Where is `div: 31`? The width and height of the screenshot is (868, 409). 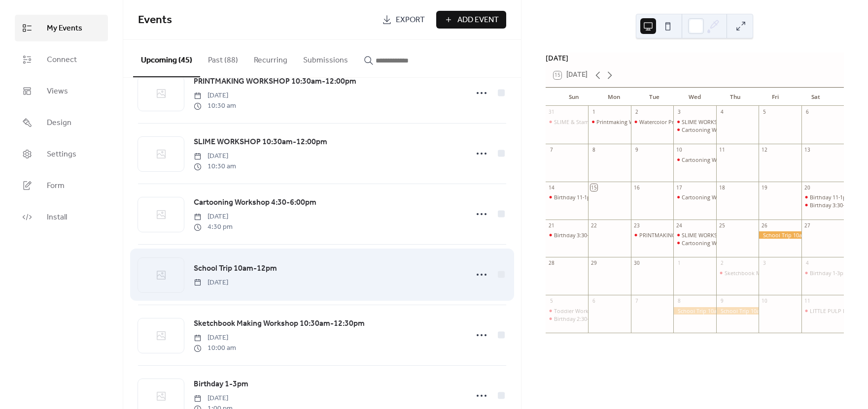 div: 31 is located at coordinates (551, 113).